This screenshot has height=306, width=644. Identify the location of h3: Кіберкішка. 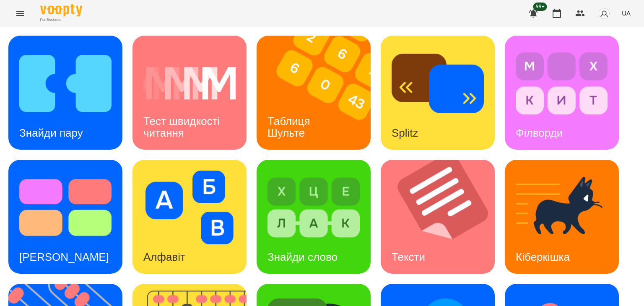
(543, 257).